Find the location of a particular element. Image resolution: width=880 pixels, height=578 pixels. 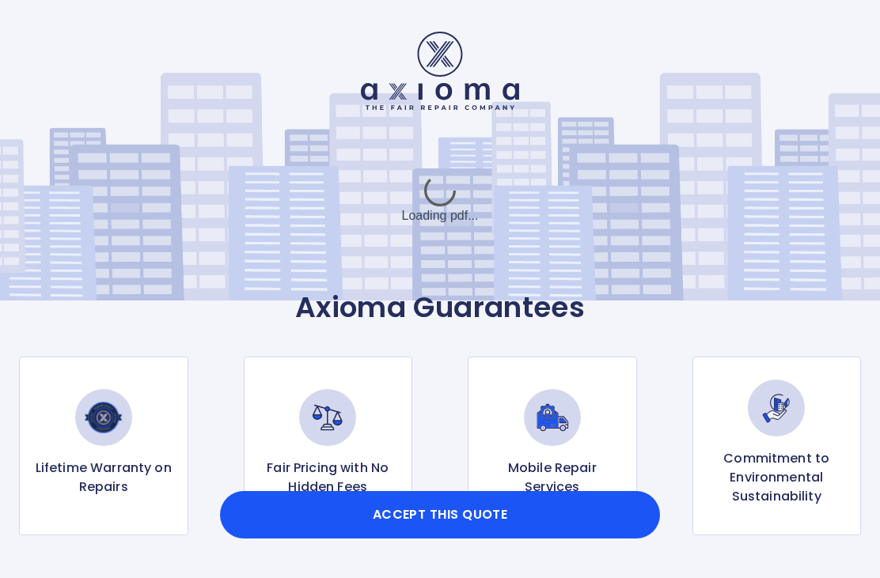

div: Loading pdf... is located at coordinates (440, 200).